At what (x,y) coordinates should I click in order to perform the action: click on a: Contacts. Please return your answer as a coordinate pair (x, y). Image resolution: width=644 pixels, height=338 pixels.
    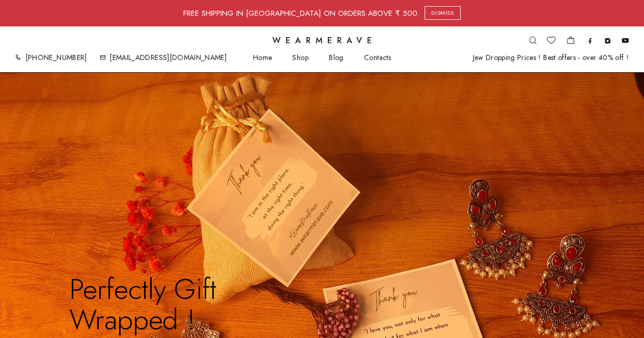
    Looking at the image, I should click on (377, 57).